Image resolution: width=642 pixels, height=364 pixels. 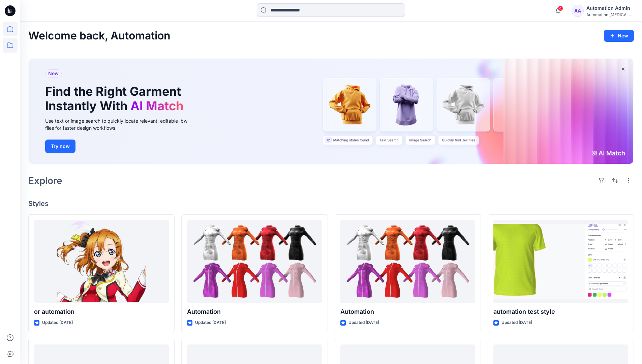 I want to click on button: Try now, so click(x=60, y=146).